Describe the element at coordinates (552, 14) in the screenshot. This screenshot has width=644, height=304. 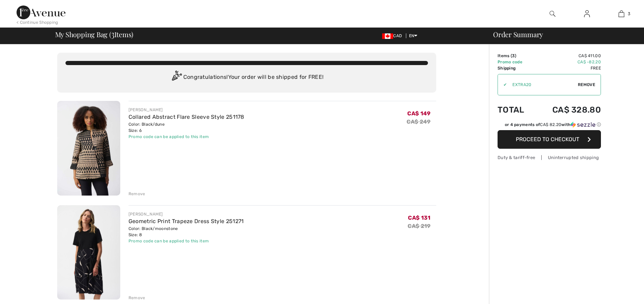
I see `img: search the website` at that location.